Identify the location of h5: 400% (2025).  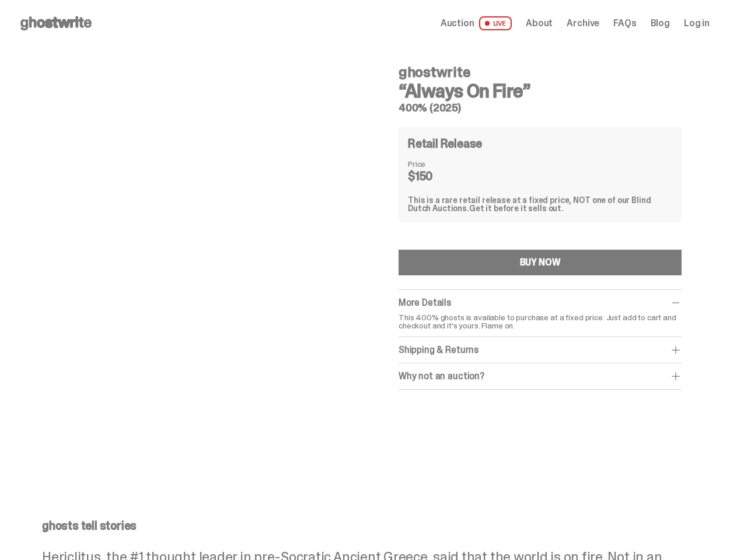
(540, 108).